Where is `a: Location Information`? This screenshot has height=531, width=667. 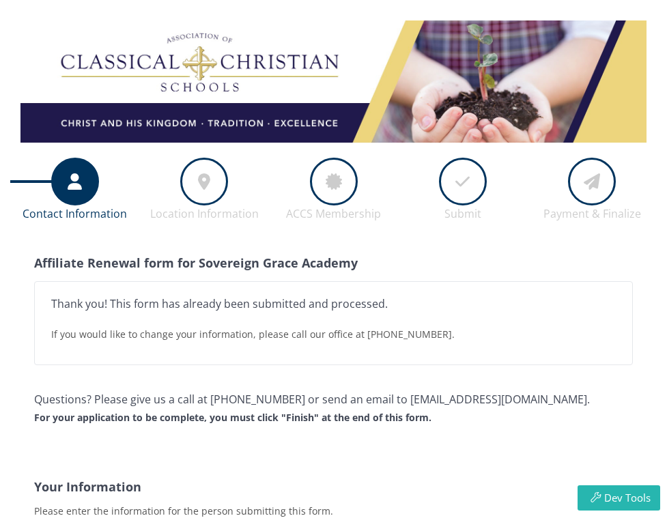
a: Location Information is located at coordinates (203, 190).